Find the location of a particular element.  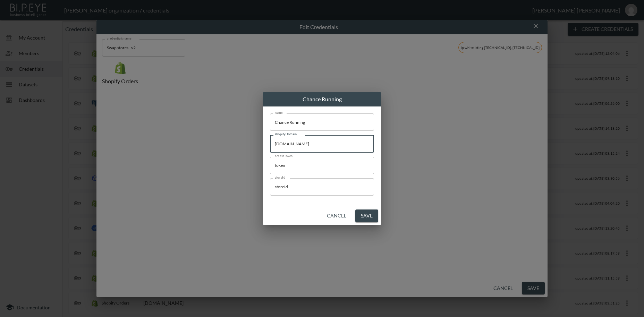

label: storeId is located at coordinates (280, 177).